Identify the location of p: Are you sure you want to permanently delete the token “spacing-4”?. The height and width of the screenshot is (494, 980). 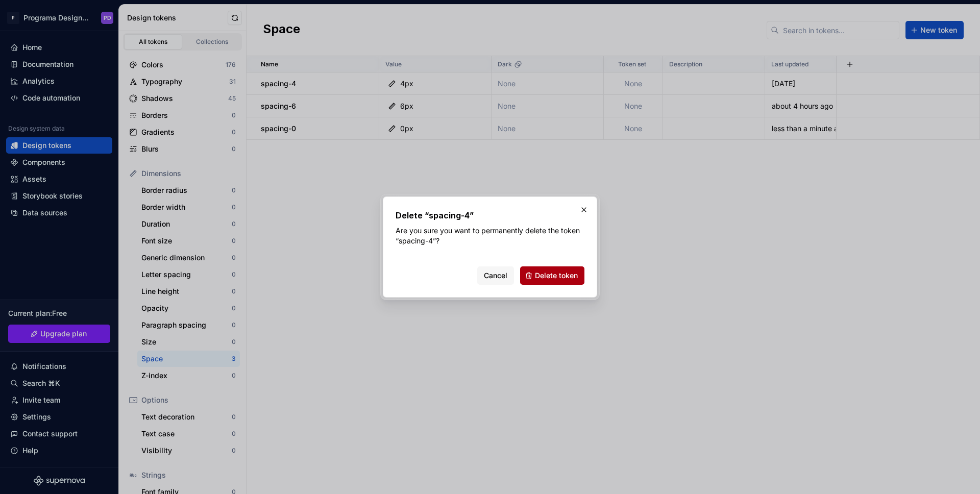
(490, 236).